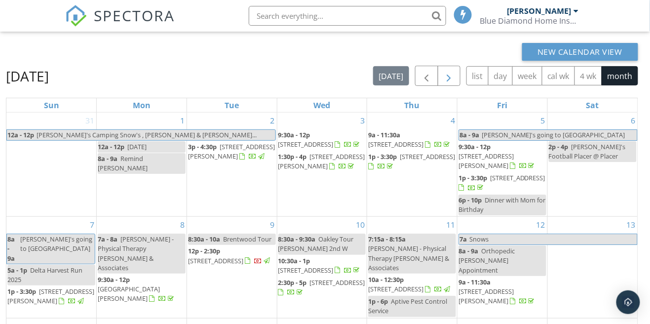 Image resolution: width=650 pixels, height=324 pixels. What do you see at coordinates (502, 105) in the screenshot?
I see `a: Friday` at bounding box center [502, 105].